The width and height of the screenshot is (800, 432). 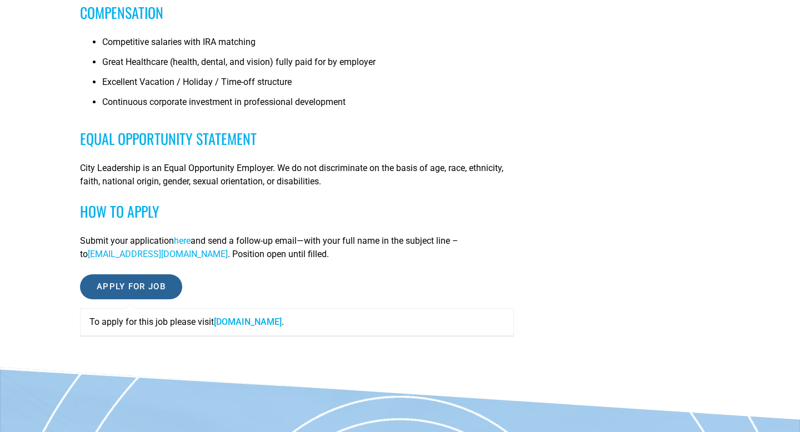 What do you see at coordinates (269, 247) in the screenshot?
I see `span: and send a follow-up email—with your full name in the subject line –to` at bounding box center [269, 247].